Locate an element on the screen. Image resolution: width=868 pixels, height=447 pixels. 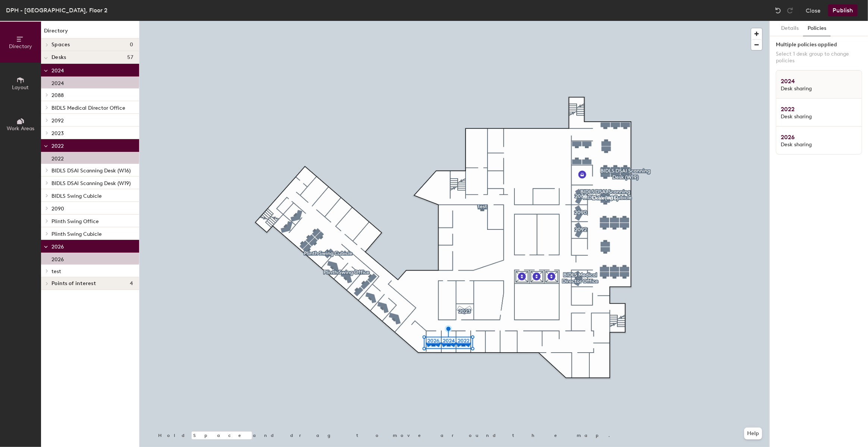
span: 4 is located at coordinates (132, 284).